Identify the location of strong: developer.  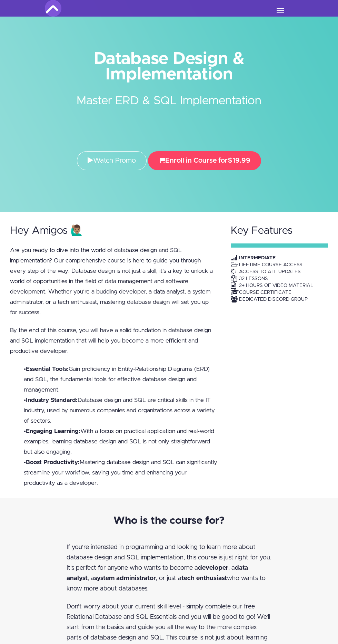
(214, 568).